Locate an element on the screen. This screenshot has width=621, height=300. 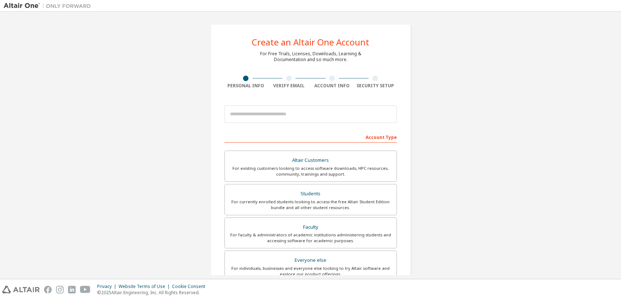
img: altair_logo.svg is located at coordinates (21, 290).